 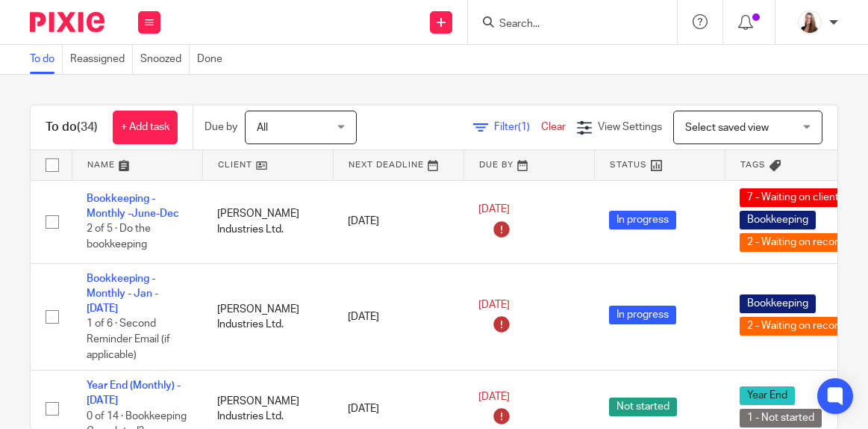 What do you see at coordinates (221, 127) in the screenshot?
I see `p: Due by` at bounding box center [221, 127].